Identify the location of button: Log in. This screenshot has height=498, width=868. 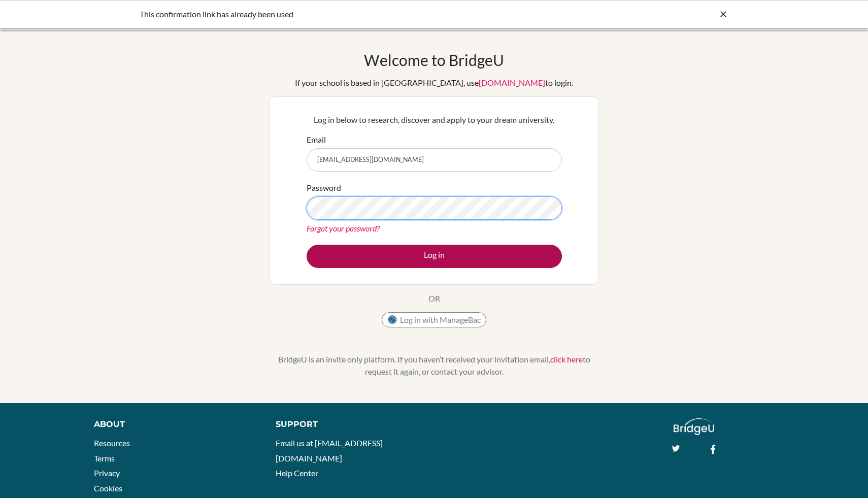
(434, 256).